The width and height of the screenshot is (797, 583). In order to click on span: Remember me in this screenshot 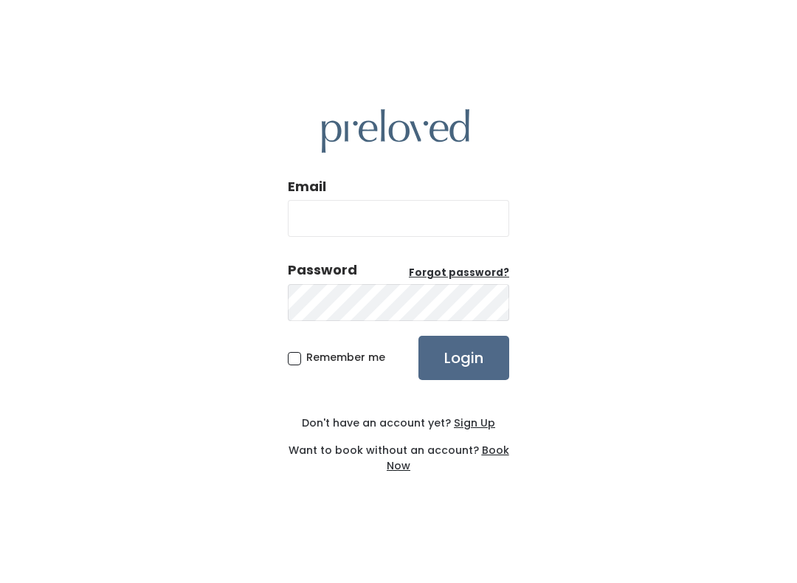, I will do `click(345, 357)`.